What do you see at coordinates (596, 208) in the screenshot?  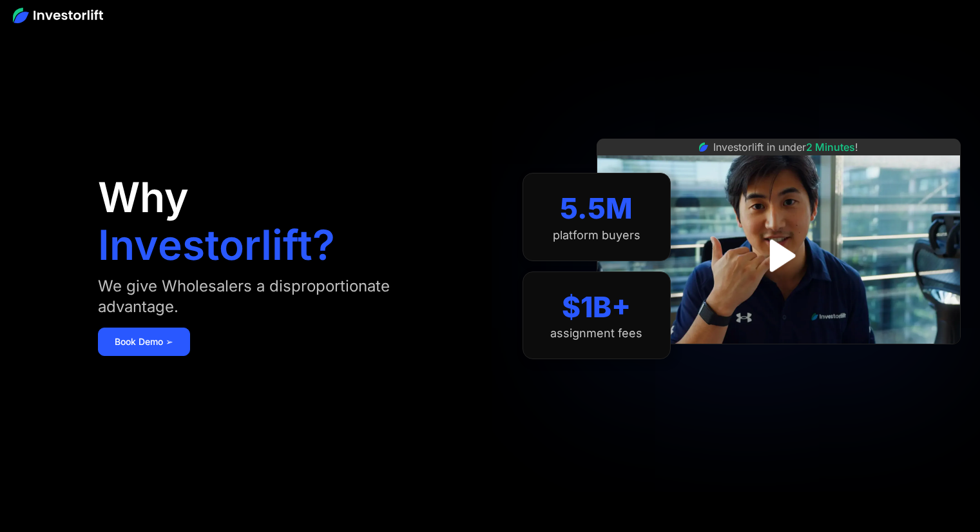 I see `div: 5.5M` at bounding box center [596, 208].